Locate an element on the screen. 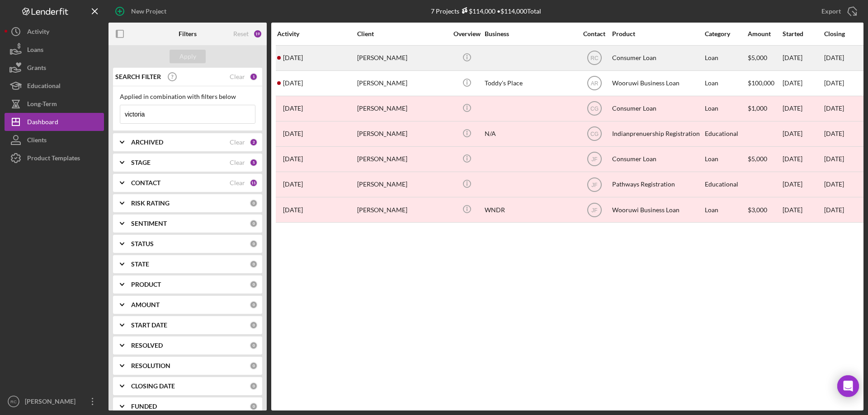 This screenshot has width=868, height=415. div: $3,000 is located at coordinates (764, 209).